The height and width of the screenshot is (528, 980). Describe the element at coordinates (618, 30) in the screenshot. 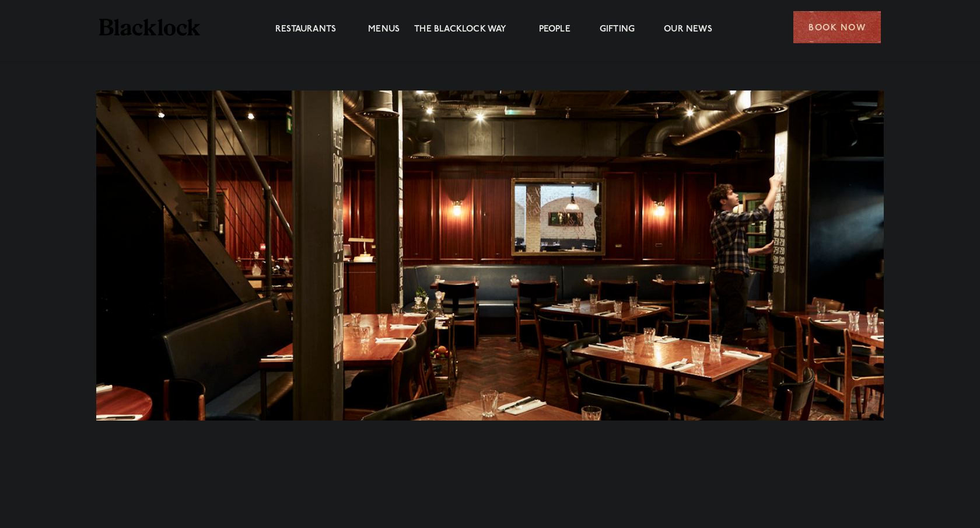

I see `a: Gifting` at that location.